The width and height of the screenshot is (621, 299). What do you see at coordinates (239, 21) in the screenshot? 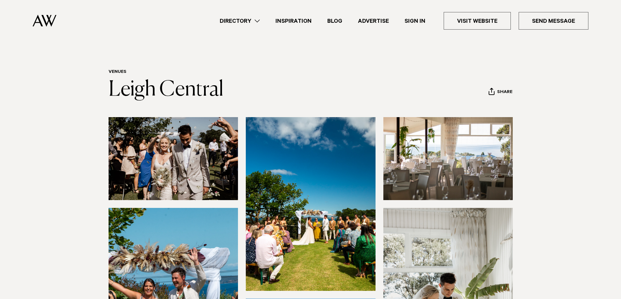
I see `a: Directory` at bounding box center [239, 21].